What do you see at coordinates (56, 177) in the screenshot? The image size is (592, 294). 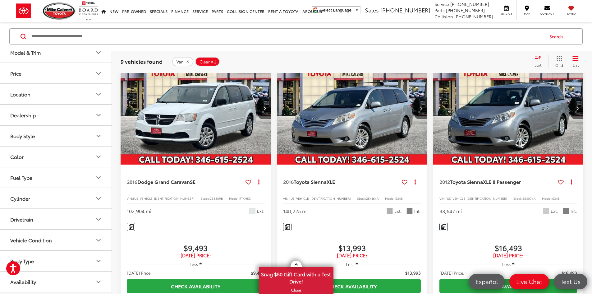 I see `button: Fuel TypeFuel Type` at bounding box center [56, 177].